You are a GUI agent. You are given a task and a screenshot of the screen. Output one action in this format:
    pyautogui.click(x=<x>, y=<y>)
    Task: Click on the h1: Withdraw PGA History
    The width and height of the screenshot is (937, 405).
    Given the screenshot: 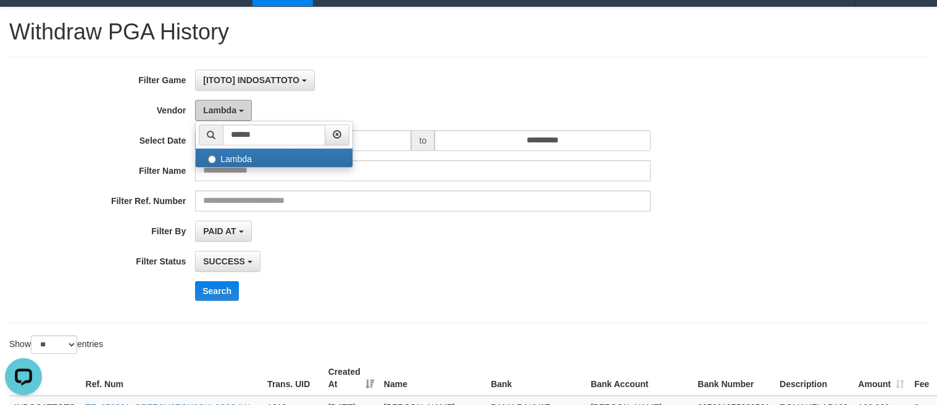 What is the action you would take?
    pyautogui.click(x=468, y=32)
    